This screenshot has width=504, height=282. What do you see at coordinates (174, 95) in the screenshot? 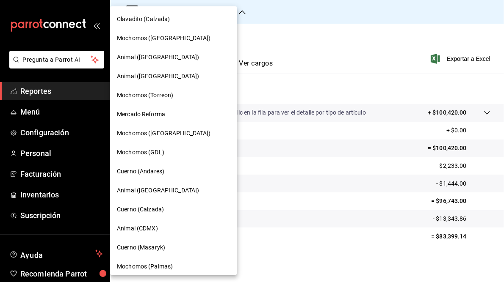
I see `div: Mochomos (Torreon)` at bounding box center [174, 95].